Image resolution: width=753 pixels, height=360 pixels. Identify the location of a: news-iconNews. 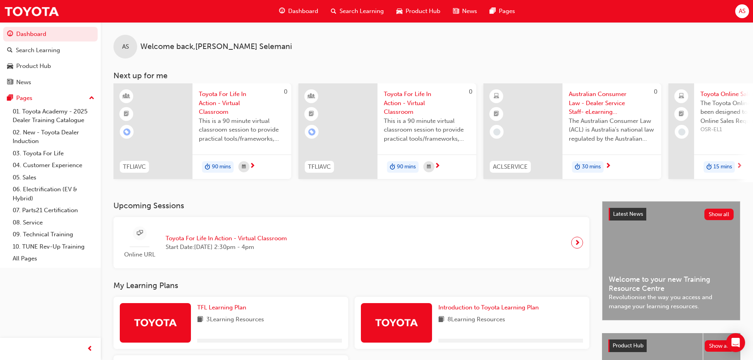
(465, 11).